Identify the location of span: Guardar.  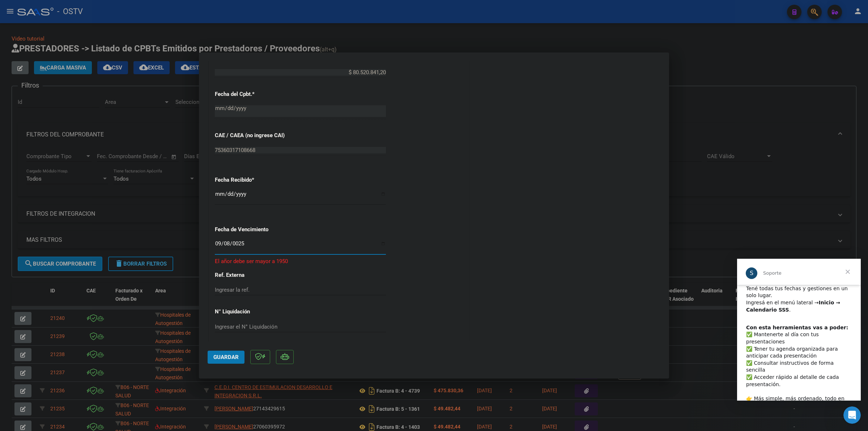
(226, 357).